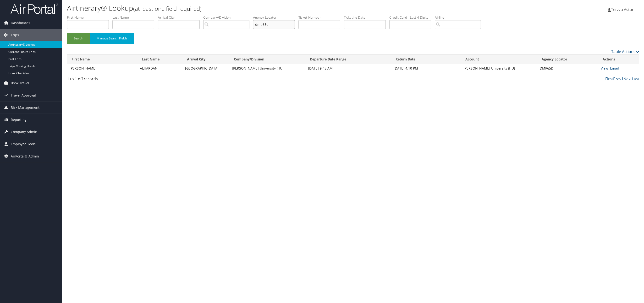  What do you see at coordinates (258, 8) in the screenshot?
I see `h1: Airtinerary® Lookup` at bounding box center [258, 8].